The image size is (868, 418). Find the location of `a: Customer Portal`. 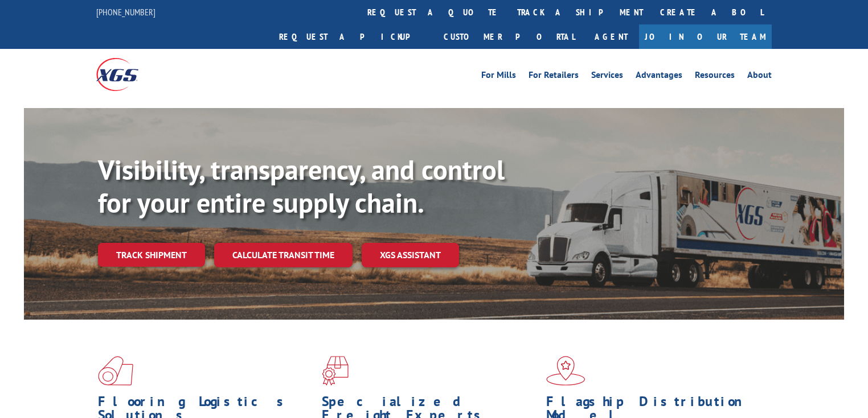

a: Customer Portal is located at coordinates (509, 36).